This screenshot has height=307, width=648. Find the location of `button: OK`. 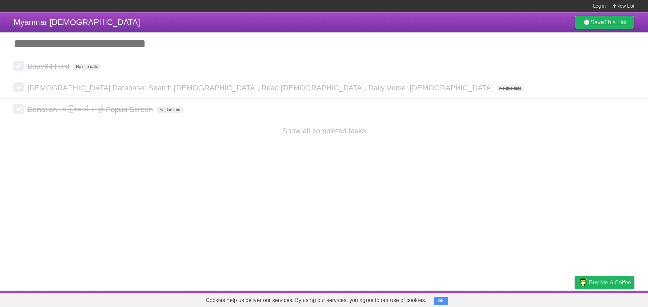

button: OK is located at coordinates (441, 301).